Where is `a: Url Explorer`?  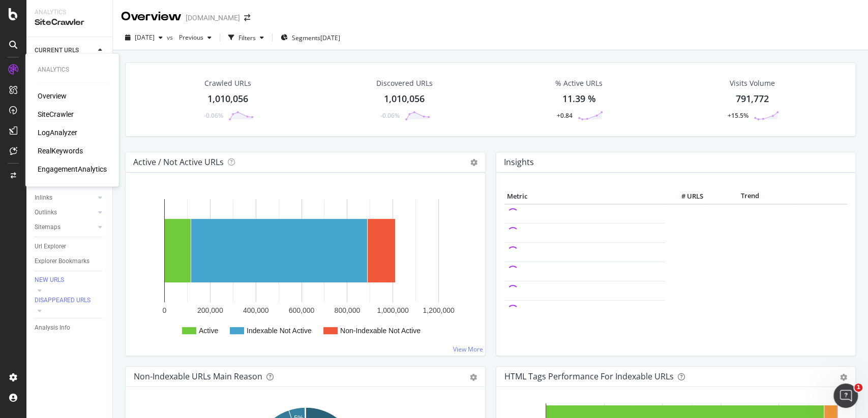 a: Url Explorer is located at coordinates (70, 247).